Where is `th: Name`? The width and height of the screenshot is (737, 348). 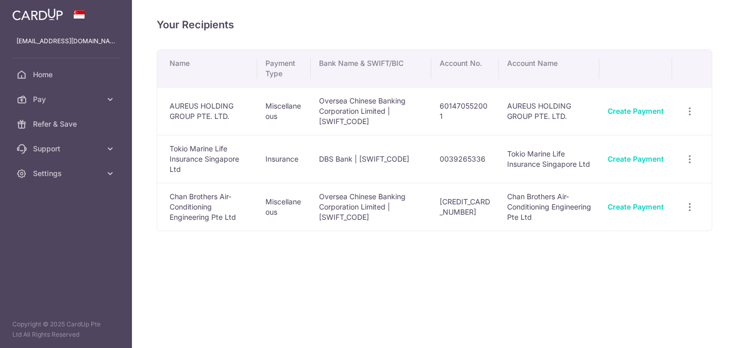
th: Name is located at coordinates (207, 69).